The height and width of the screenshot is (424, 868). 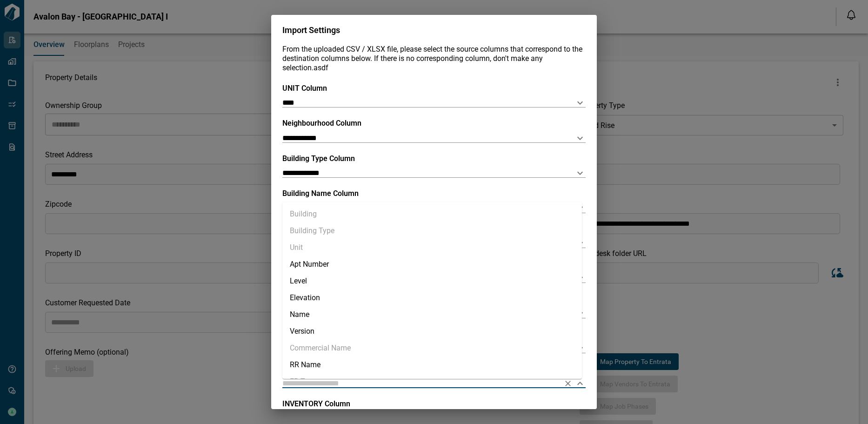 I want to click on li: Name, so click(x=433, y=315).